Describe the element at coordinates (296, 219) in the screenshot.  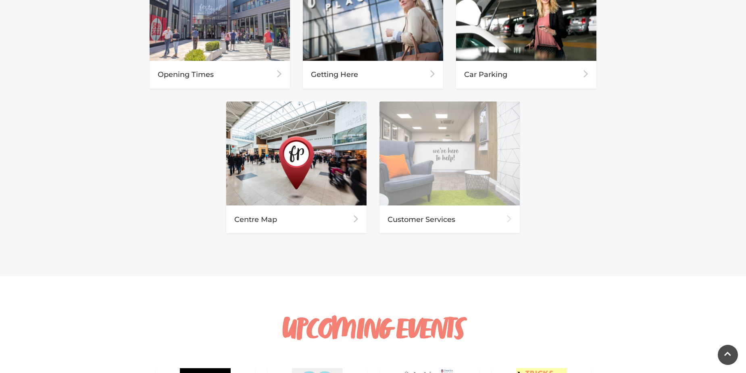
I see `div: Centre Map` at that location.